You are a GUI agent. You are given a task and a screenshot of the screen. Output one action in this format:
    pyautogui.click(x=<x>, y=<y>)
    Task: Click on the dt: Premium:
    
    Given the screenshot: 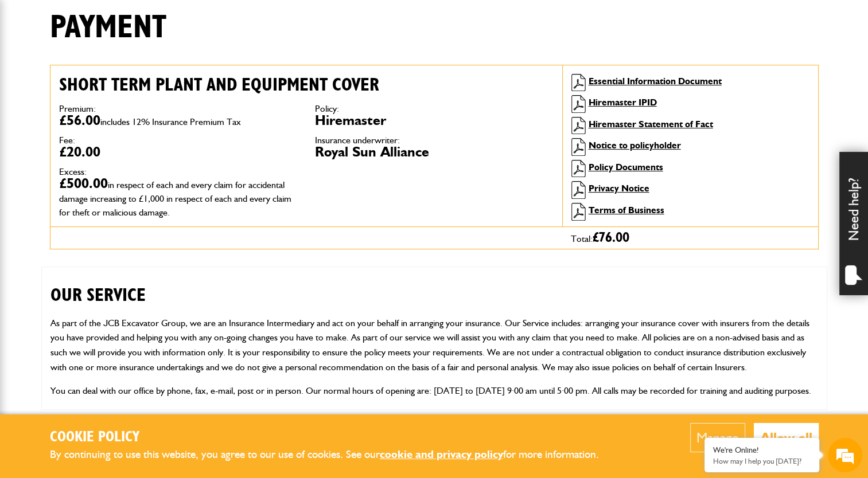 What is the action you would take?
    pyautogui.click(x=178, y=109)
    